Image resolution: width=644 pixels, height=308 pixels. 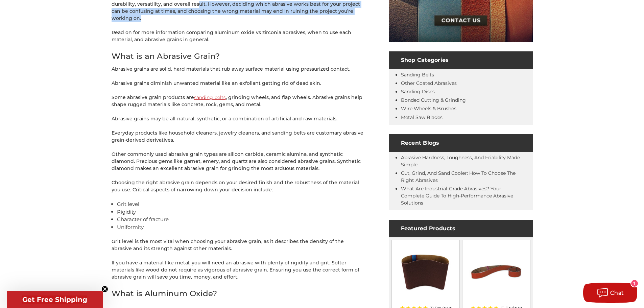 What do you see at coordinates (457, 196) in the screenshot?
I see `a: What Are Industrial-Grade Abrasives? Your Complete Guide to High-Performance Abrasive Solutions` at bounding box center [457, 196].